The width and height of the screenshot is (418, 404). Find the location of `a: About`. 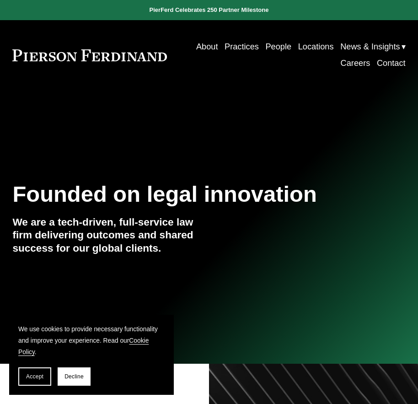

a: About is located at coordinates (207, 47).